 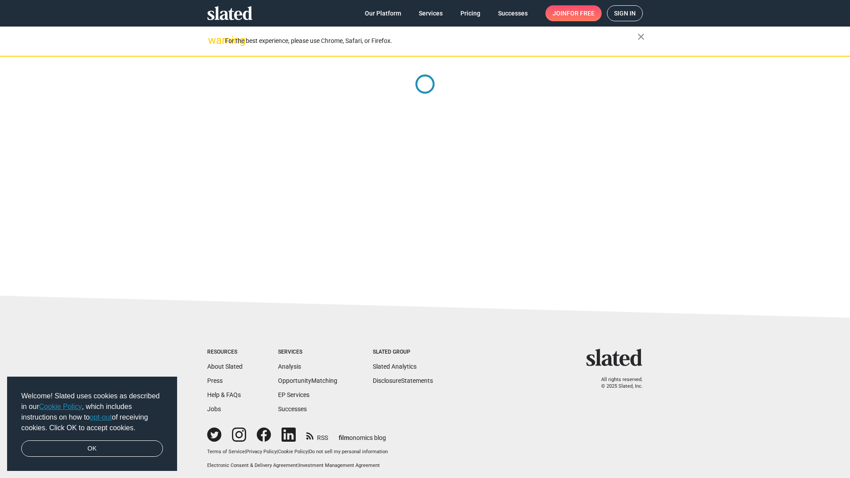 I want to click on a: filmonomics blog, so click(x=362, y=434).